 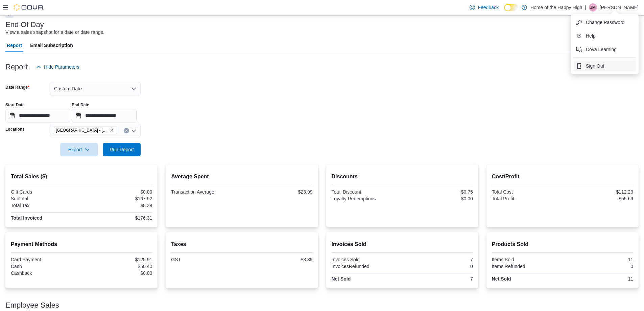 I want to click on h2: Total Sales ($), so click(x=81, y=177).